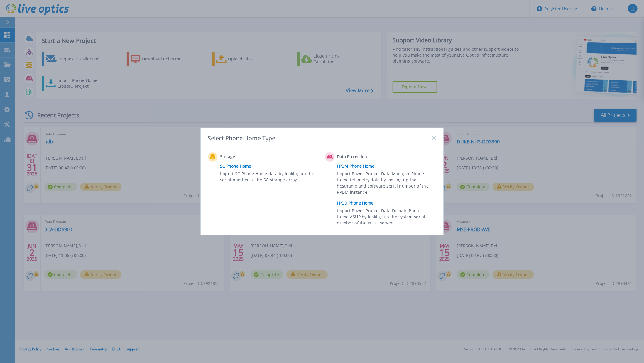 The height and width of the screenshot is (363, 644). I want to click on span: Storage, so click(249, 157).